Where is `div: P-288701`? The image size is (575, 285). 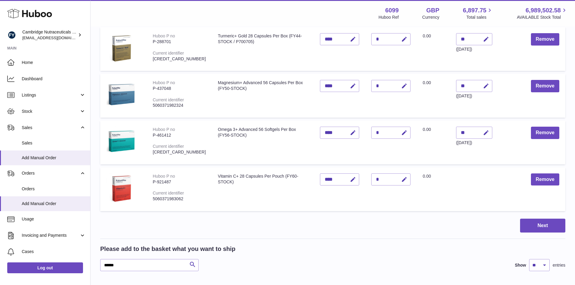
div: P-288701 is located at coordinates (179, 42).